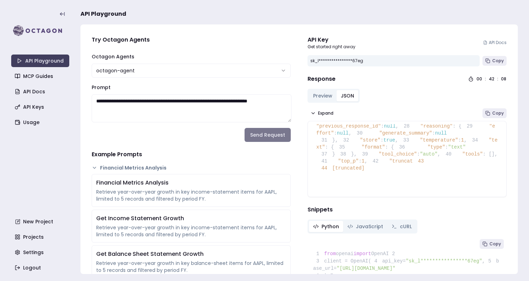 This screenshot has height=281, width=529. What do you see at coordinates (395, 254) in the screenshot?
I see `span: 2` at bounding box center [395, 254].